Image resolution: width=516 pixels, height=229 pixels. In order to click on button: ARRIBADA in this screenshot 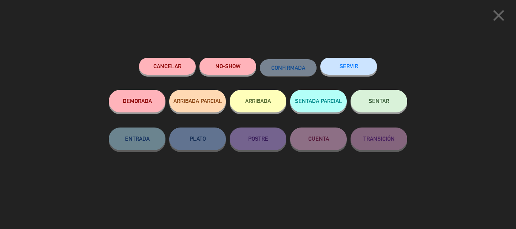, I will do `click(258, 101)`.